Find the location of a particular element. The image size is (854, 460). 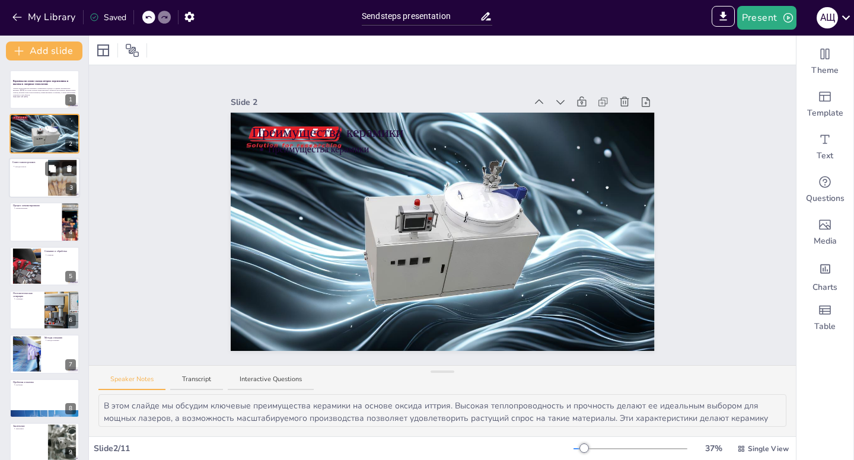

span: Position is located at coordinates (132, 50).